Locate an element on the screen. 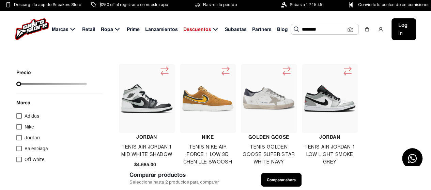 The image size is (431, 190). img: Tenis Air Jordan 1 Low Light Smoke Grey is located at coordinates (330, 99).